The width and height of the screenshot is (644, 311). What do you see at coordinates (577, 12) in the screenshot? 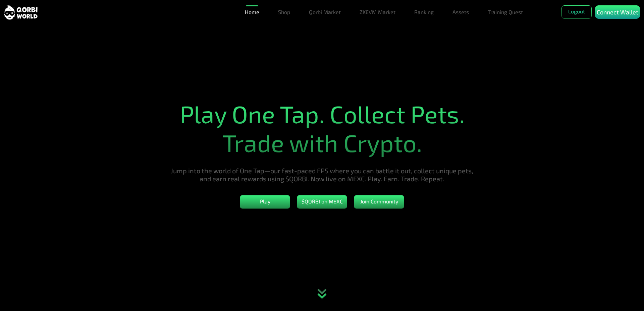
I see `button: Logout` at bounding box center [577, 12].